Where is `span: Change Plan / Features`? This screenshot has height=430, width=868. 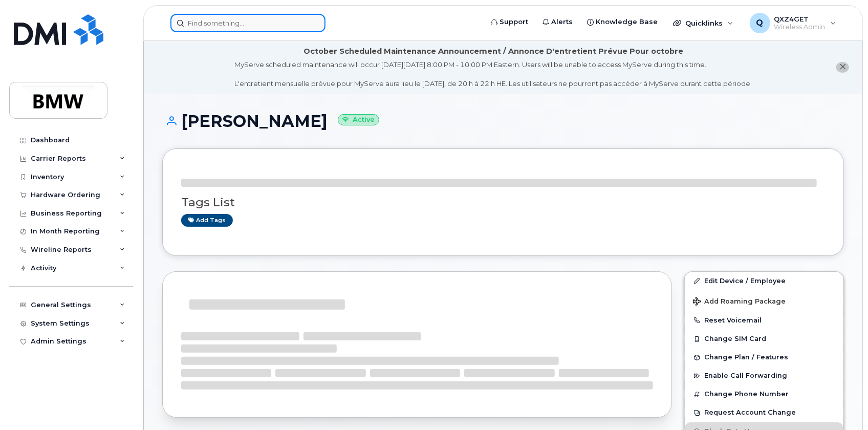 span: Change Plan / Features is located at coordinates (746, 357).